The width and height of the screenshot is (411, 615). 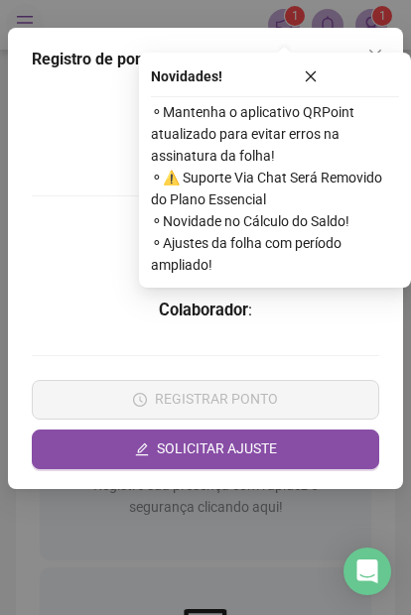 What do you see at coordinates (142, 449) in the screenshot?
I see `span: edit` at bounding box center [142, 449].